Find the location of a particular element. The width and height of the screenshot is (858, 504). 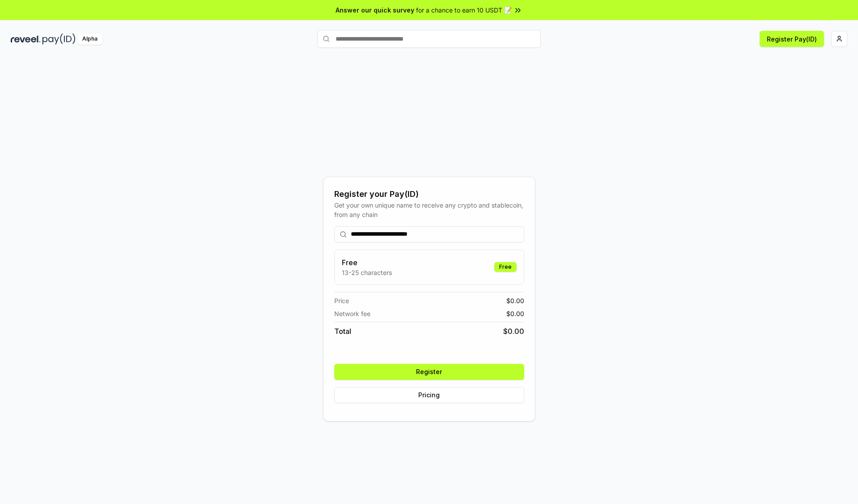

div: Get your own unique name to receive any crypto and stablecoin, from any chain is located at coordinates (429, 210).